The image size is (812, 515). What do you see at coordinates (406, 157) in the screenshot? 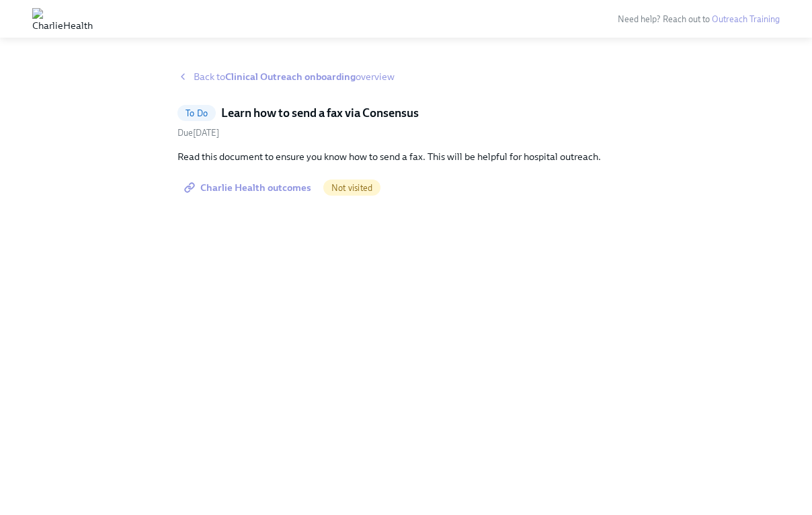
I see `p: Read this document to ensure you know how to send a fax. This will be helpful for hospital outreach.` at bounding box center [406, 157].